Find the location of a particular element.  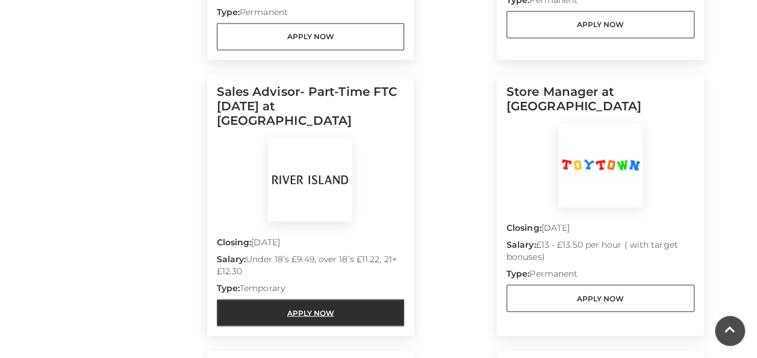

p: Under 18’s £9.49, over 18’s £11.22, 21+ £12.30 is located at coordinates (311, 267).